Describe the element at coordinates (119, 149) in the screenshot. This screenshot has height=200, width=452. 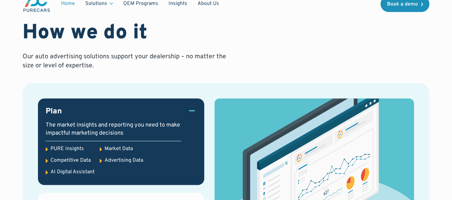
I see `div: Market Data` at that location.